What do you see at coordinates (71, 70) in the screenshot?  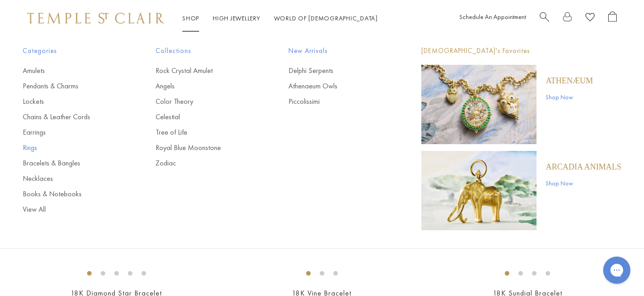 I see `a: Amulets` at bounding box center [71, 70].